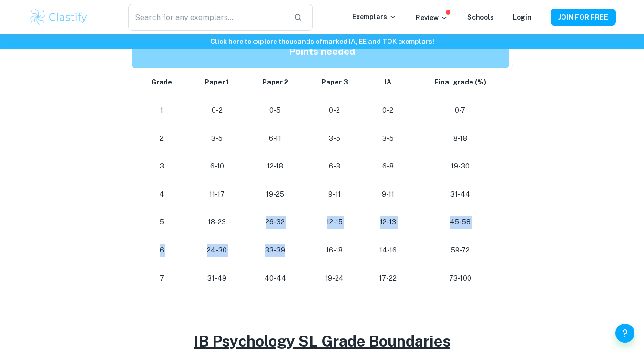  I want to click on p: 31-44, so click(460, 194).